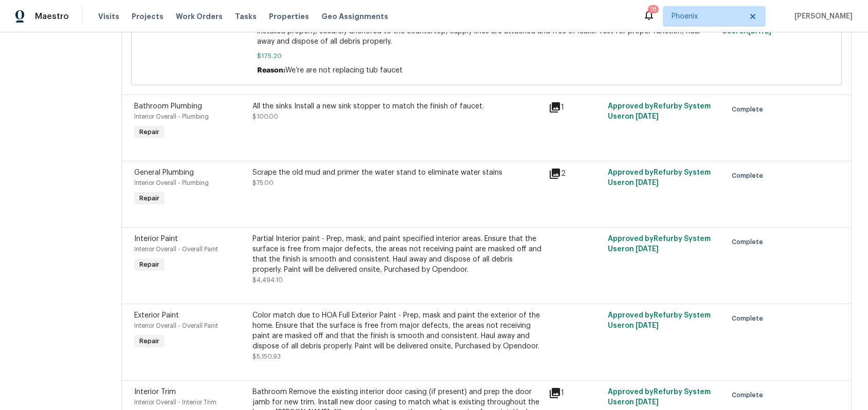  What do you see at coordinates (156, 239) in the screenshot?
I see `span: Interior Paint` at bounding box center [156, 239].